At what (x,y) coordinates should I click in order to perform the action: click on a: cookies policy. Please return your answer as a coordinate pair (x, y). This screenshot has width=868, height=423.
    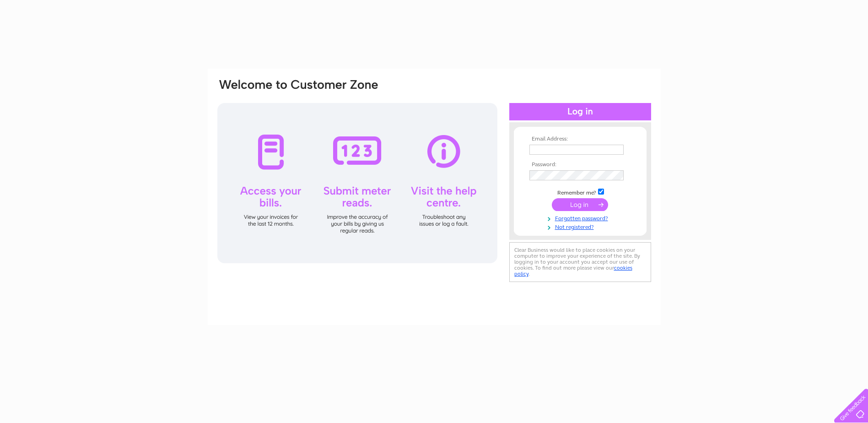
    Looking at the image, I should click on (573, 271).